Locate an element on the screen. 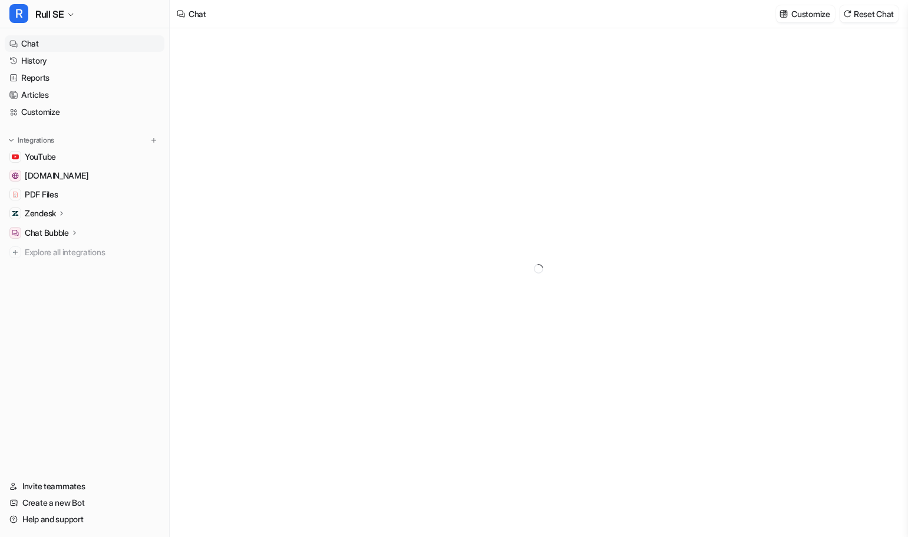  a: Articles is located at coordinates (84, 95).